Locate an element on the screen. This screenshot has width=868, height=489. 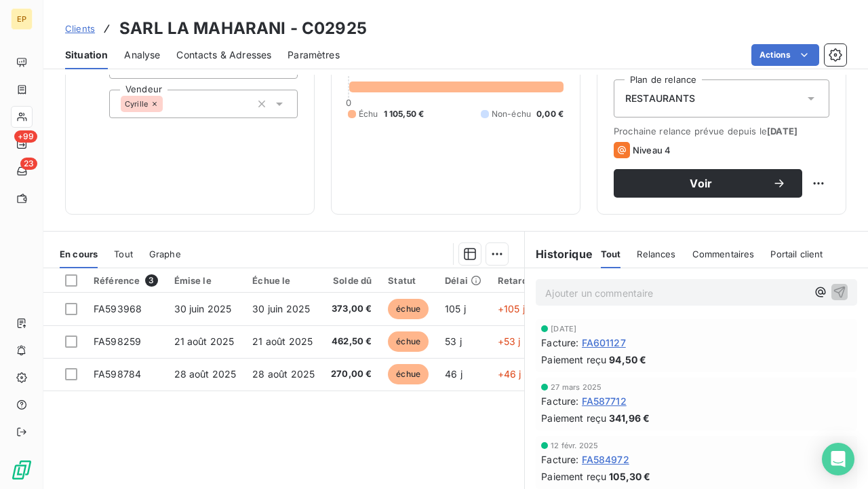
span: 373,00 € is located at coordinates (352, 309).